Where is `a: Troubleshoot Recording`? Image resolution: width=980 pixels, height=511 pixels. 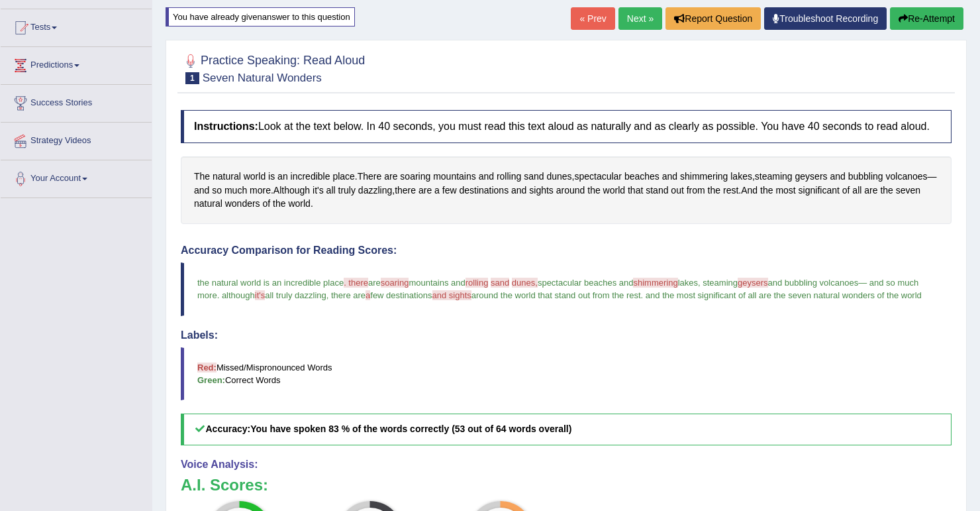 a: Troubleshoot Recording is located at coordinates (825, 19).